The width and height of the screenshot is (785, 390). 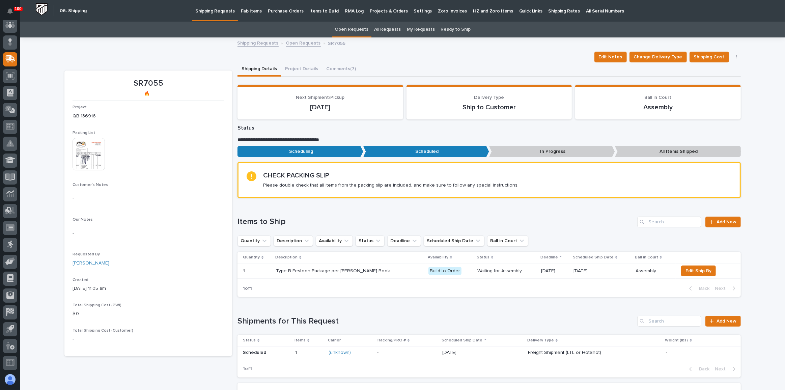 What do you see at coordinates (10, 11) in the screenshot?
I see `button: Notifications` at bounding box center [10, 11].